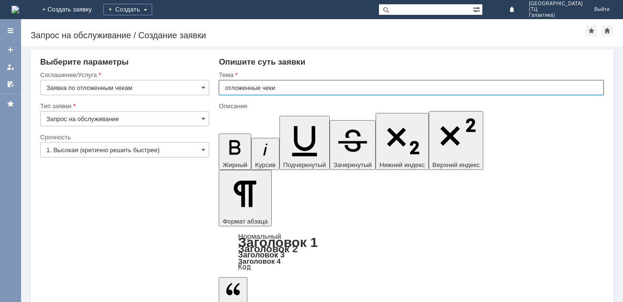 This screenshot has width=623, height=302. Describe the element at coordinates (11, 67) in the screenshot. I see `a: Мои заявки` at that location.